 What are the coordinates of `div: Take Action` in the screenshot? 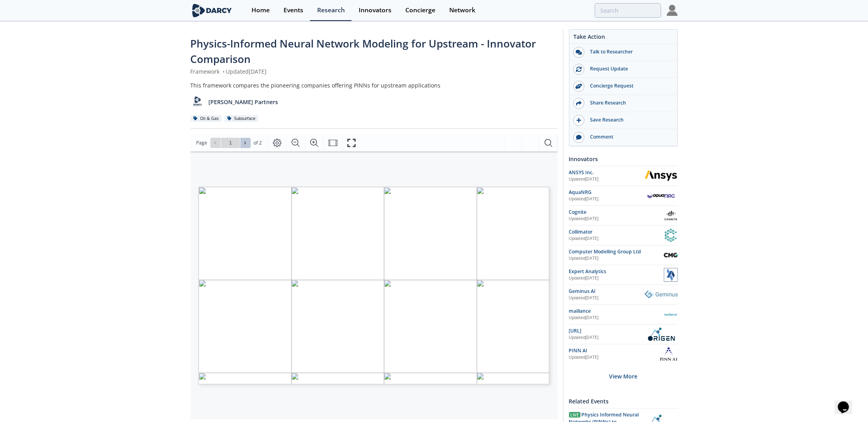 It's located at (623, 38).